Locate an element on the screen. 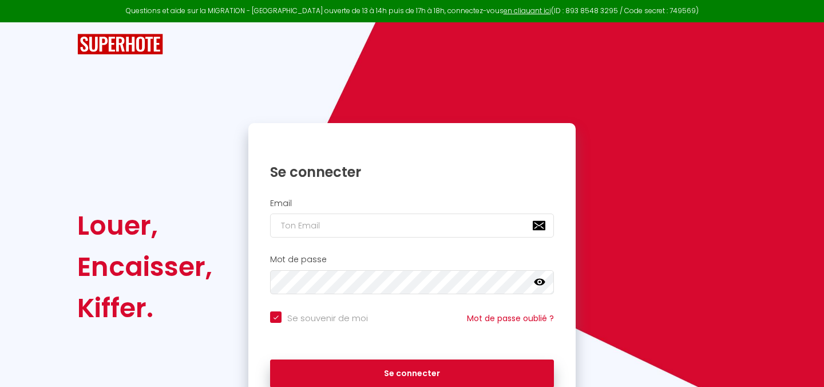 The image size is (824, 387). a: Mot de passe oublié ? is located at coordinates (510, 318).